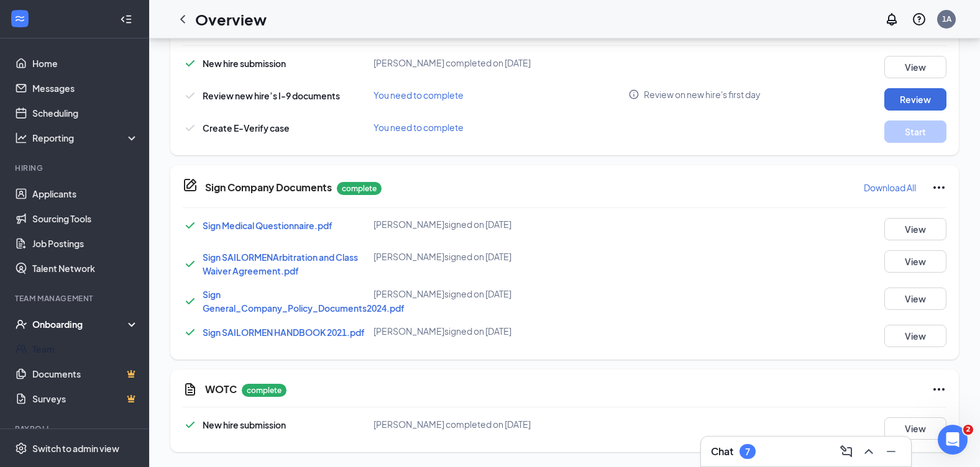 This screenshot has width=980, height=467. I want to click on button: Minimize, so click(891, 452).